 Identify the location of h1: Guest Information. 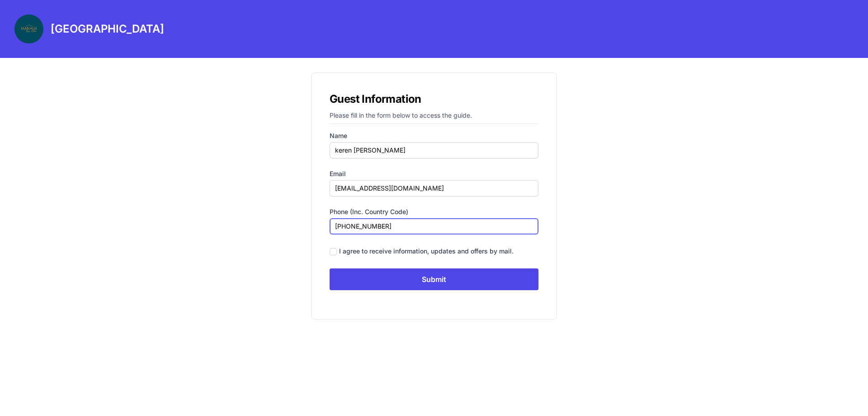
(434, 99).